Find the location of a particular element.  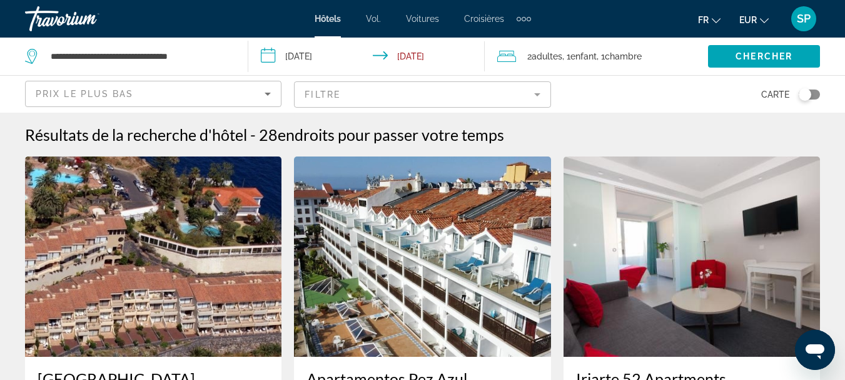

button: Changer de langue is located at coordinates (709, 19).